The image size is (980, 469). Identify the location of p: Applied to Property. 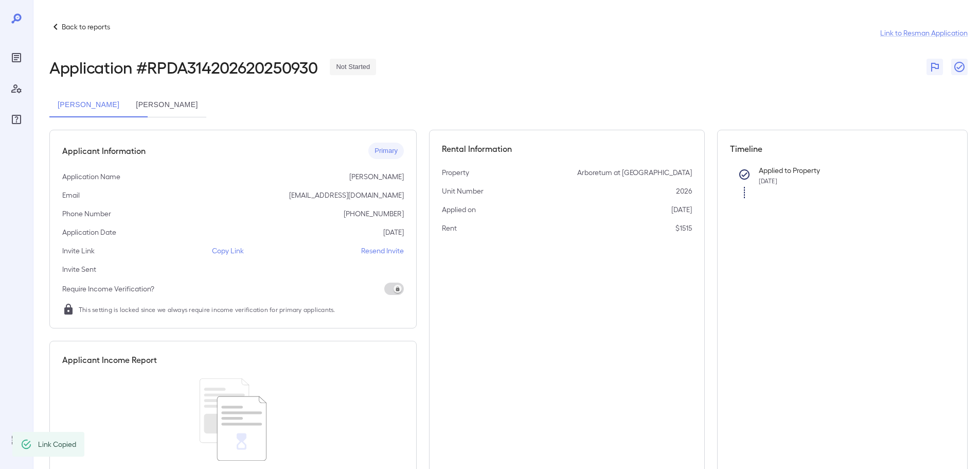
(849, 170).